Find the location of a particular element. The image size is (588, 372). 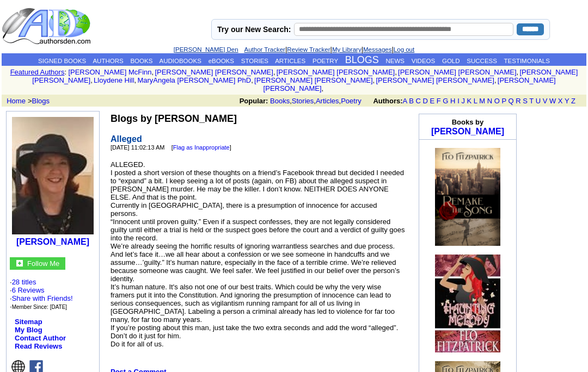

a: Messages is located at coordinates (377, 50).